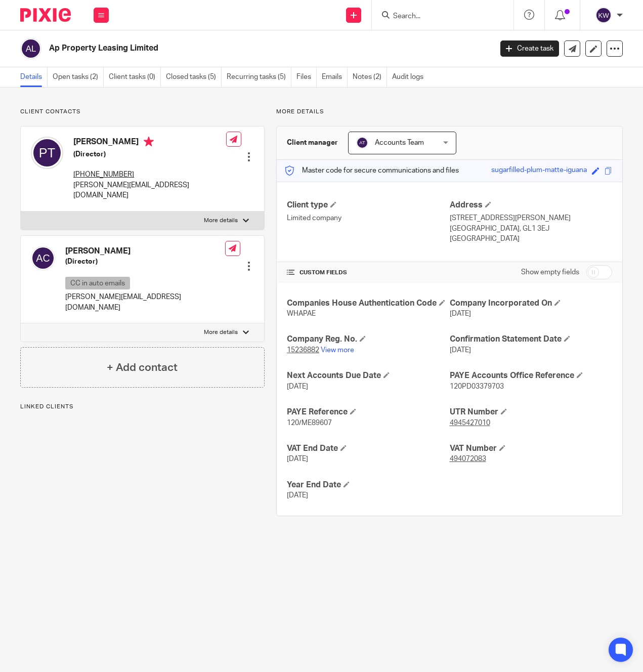 This screenshot has height=672, width=643. Describe the element at coordinates (531, 205) in the screenshot. I see `h4: Address` at that location.